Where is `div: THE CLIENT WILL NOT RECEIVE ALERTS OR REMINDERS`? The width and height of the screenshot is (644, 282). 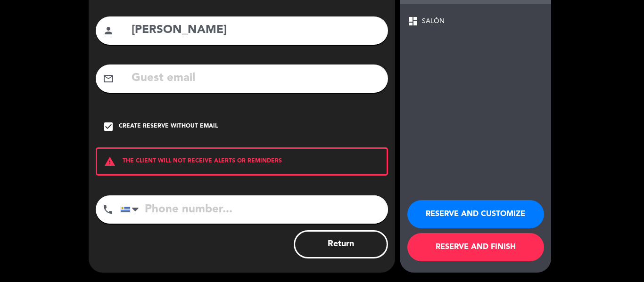
div: THE CLIENT WILL NOT RECEIVE ALERTS OR REMINDERS is located at coordinates (242, 162).